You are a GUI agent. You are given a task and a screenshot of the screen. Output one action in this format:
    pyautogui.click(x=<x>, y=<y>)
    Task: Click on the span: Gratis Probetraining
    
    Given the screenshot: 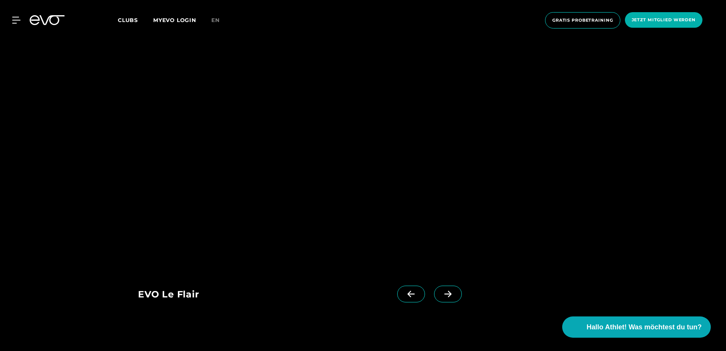 What is the action you would take?
    pyautogui.click(x=583, y=20)
    